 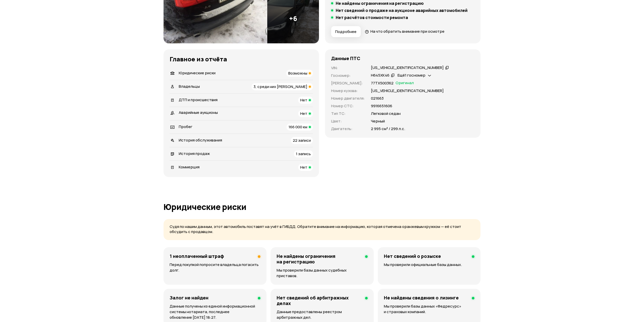 I want to click on p: Данные предоставлены реестром арбитражных дел., so click(x=322, y=315).